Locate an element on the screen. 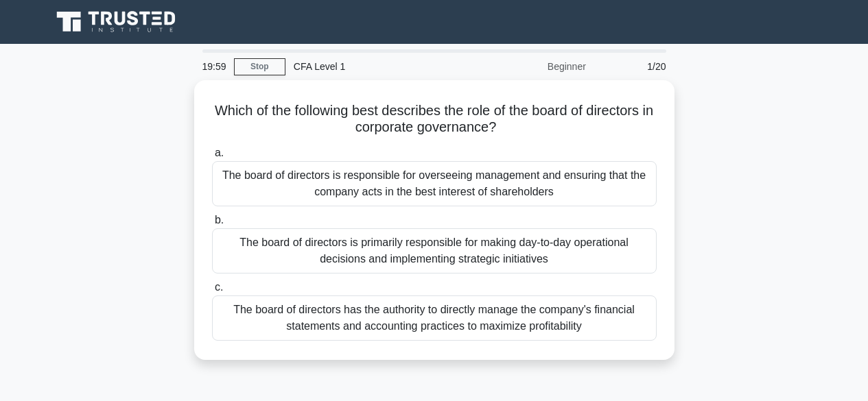 Image resolution: width=868 pixels, height=401 pixels. span: b. is located at coordinates (219, 220).